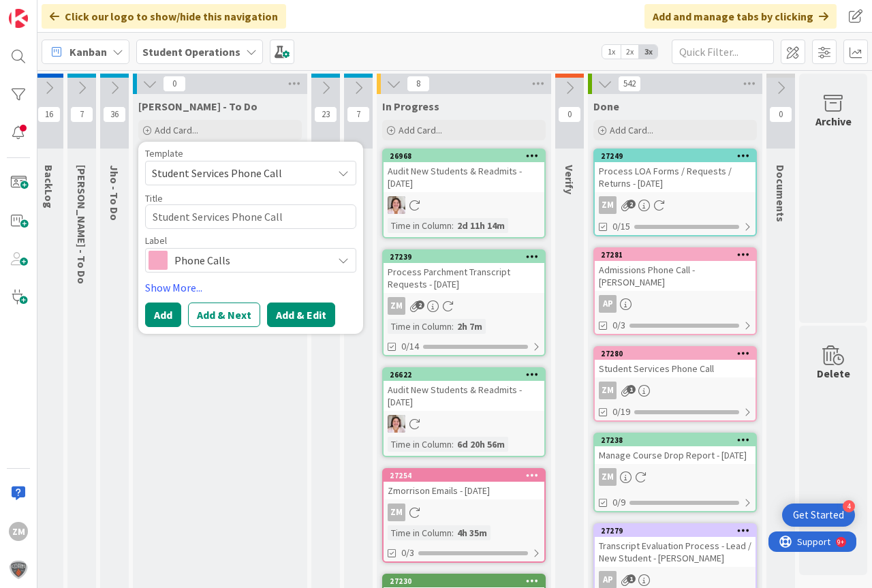  What do you see at coordinates (18, 570) in the screenshot?
I see `img: avatar` at bounding box center [18, 570].